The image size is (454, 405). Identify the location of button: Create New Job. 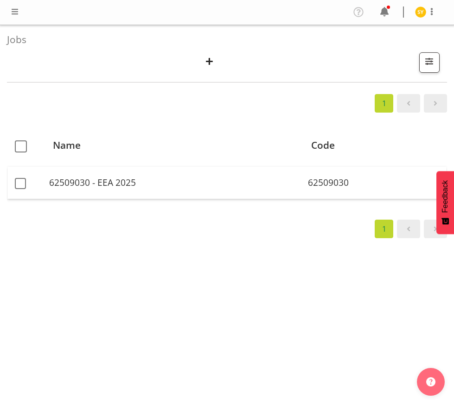
(210, 63).